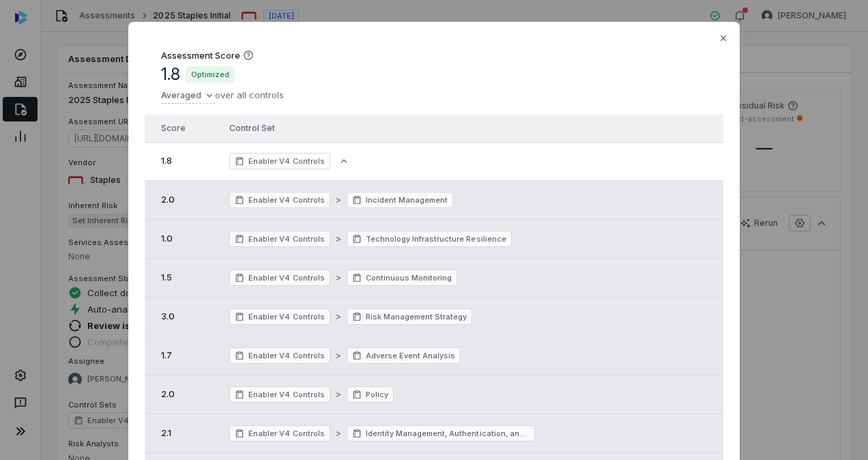  I want to click on span: 1.7, so click(167, 355).